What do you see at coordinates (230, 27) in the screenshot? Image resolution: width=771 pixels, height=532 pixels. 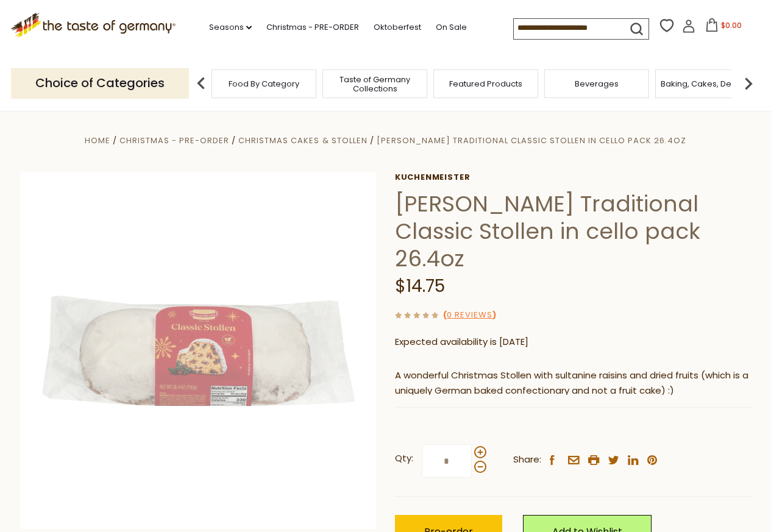 I see `a: Seasons` at bounding box center [230, 27].